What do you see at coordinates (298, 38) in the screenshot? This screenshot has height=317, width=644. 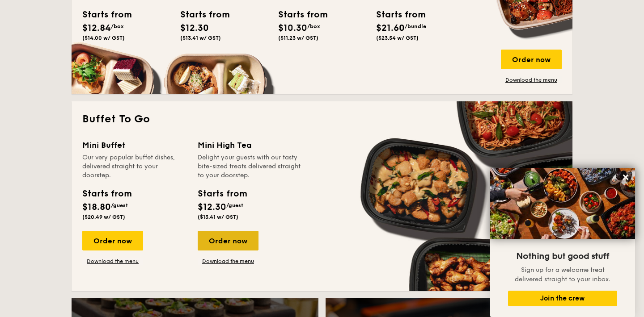 I see `span: ($11.23 w/ GST)` at bounding box center [298, 38].